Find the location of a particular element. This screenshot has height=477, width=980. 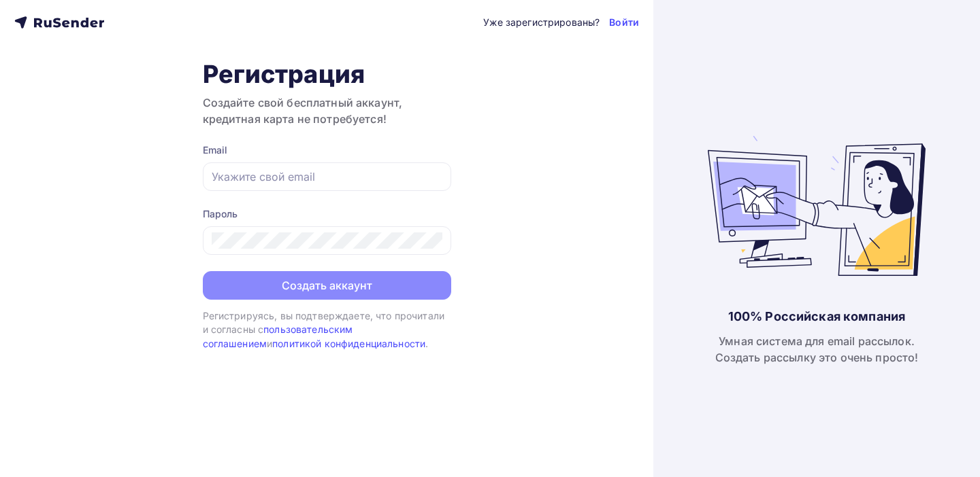

div: Email is located at coordinates (327, 150).